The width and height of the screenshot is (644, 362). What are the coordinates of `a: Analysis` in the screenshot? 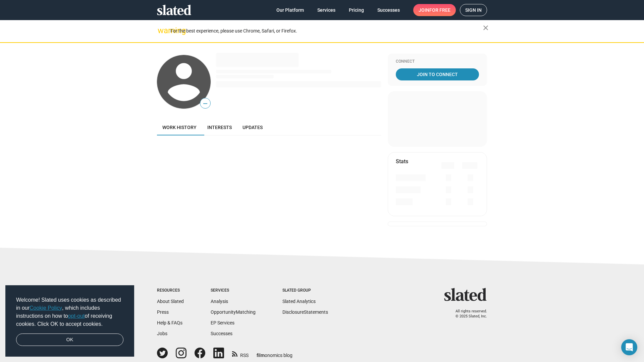 It's located at (219, 301).